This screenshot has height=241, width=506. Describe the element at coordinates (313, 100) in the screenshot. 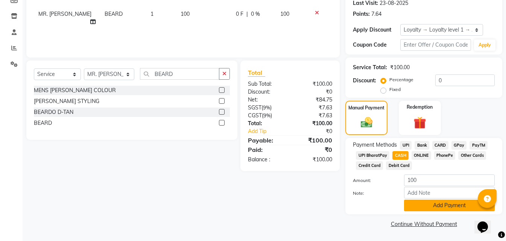

I see `div: ₹84.75` at that location.